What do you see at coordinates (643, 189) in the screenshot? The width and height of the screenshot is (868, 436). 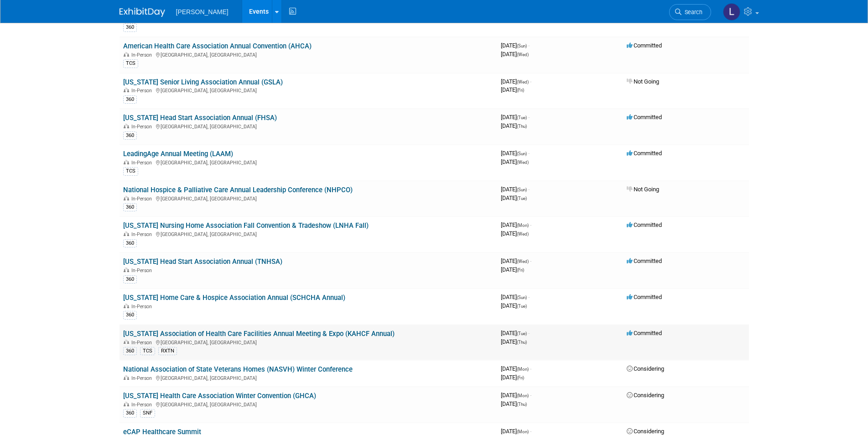 I see `span: Not Going` at bounding box center [643, 189].